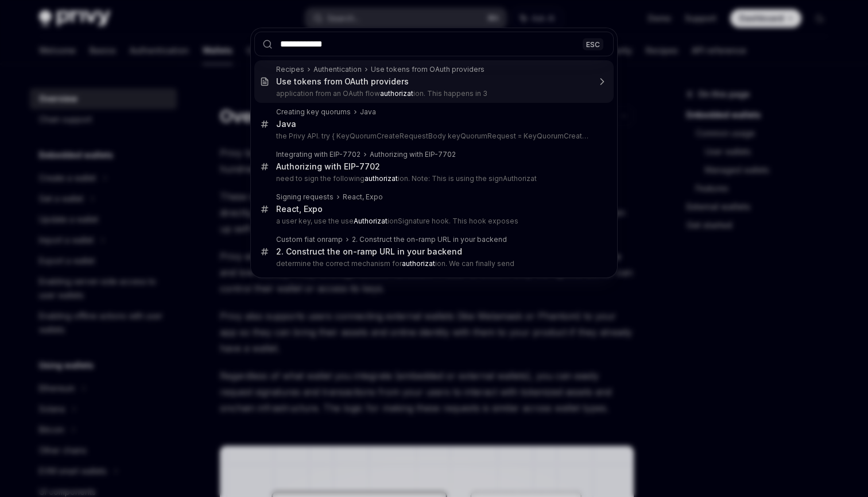 The image size is (868, 497). What do you see at coordinates (290, 70) in the screenshot?
I see `div: Recipes` at bounding box center [290, 70].